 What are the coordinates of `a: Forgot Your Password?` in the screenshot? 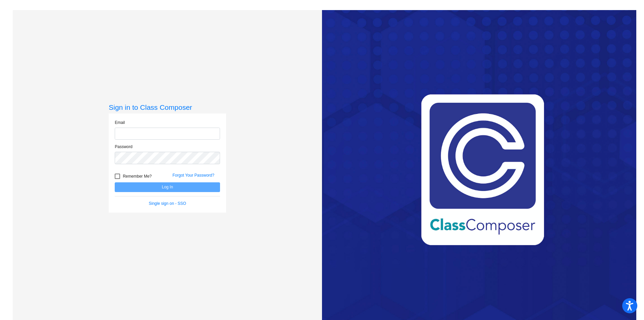 It's located at (193, 175).